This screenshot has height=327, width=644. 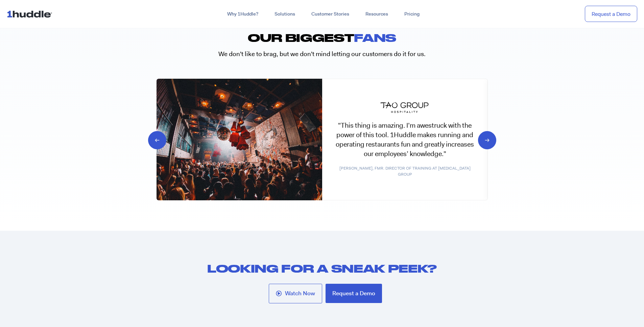 What do you see at coordinates (242, 15) in the screenshot?
I see `a: Why 1Huddle?` at bounding box center [242, 15].